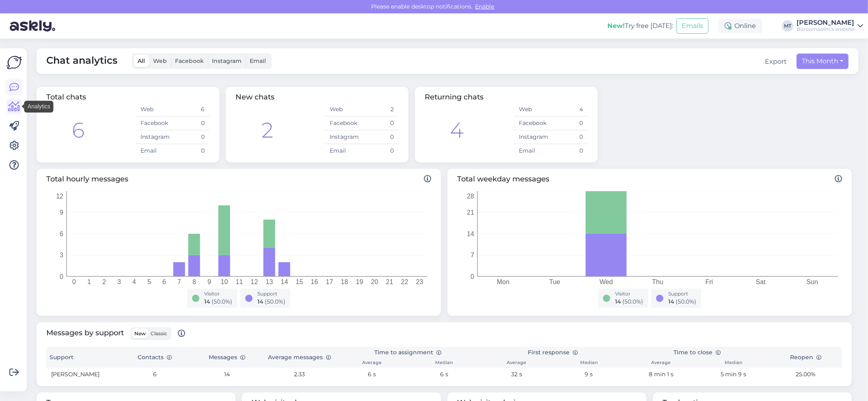  I want to click on span: Classic, so click(159, 333).